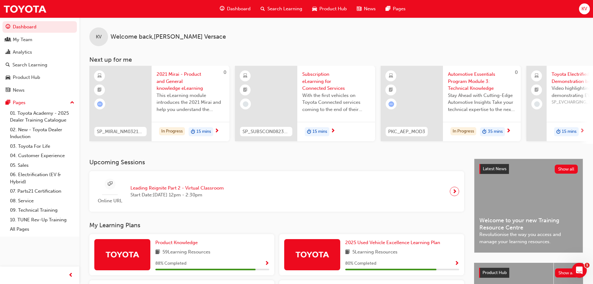 The height and width of the screenshot is (284, 593). Describe the element at coordinates (8, 40) in the screenshot. I see `span: people-icon` at that location.